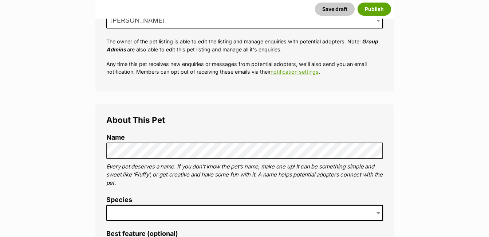  What do you see at coordinates (245, 45) in the screenshot?
I see `p: The owner of the pet listing is able to edit the listing and manage enquiries with potential adop...` at bounding box center [245, 45].